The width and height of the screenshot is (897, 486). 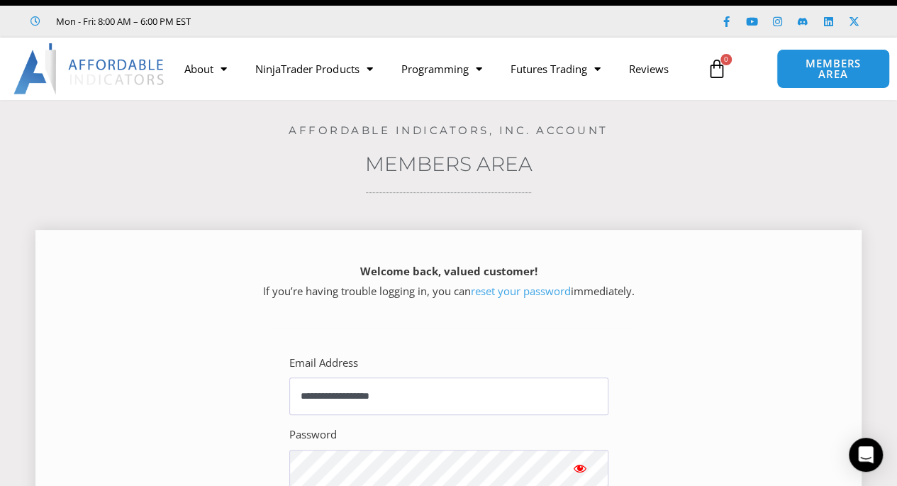 What do you see at coordinates (121, 21) in the screenshot?
I see `span: Mon - Fri: 8:00 AM – 6:00 PM EST` at bounding box center [121, 21].